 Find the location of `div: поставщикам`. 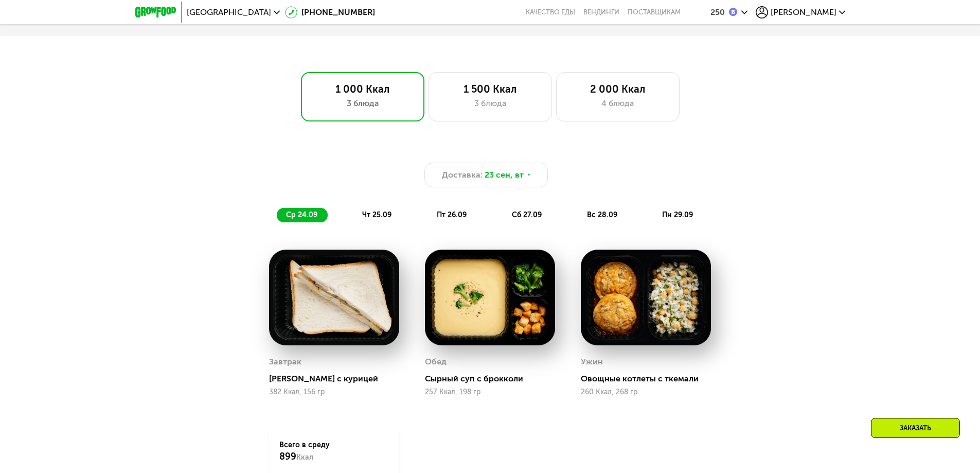

div: поставщикам is located at coordinates (654, 13).